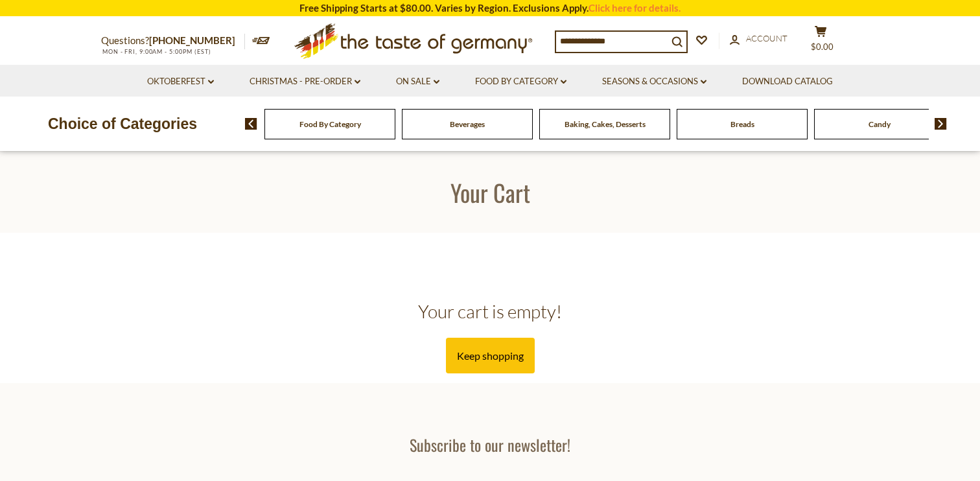 This screenshot has width=980, height=481. Describe the element at coordinates (941, 124) in the screenshot. I see `img: next arrow` at that location.